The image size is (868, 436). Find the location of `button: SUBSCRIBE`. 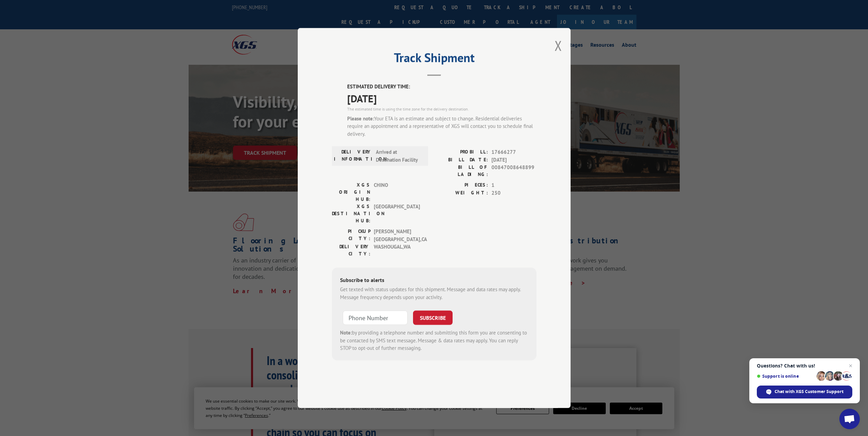

button: SUBSCRIBE is located at coordinates (433, 318).